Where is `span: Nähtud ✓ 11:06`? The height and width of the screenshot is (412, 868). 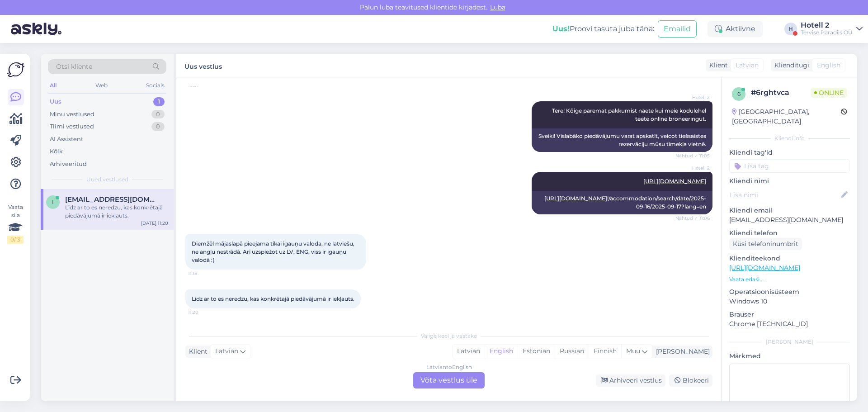
span: Nähtud ✓ 11:06 is located at coordinates (693, 218).